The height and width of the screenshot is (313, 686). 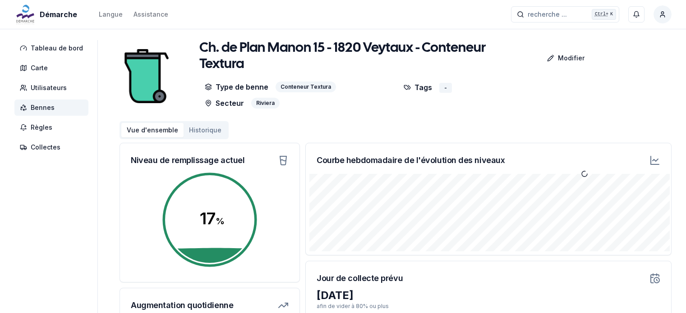 I want to click on p: Modifier, so click(x=571, y=58).